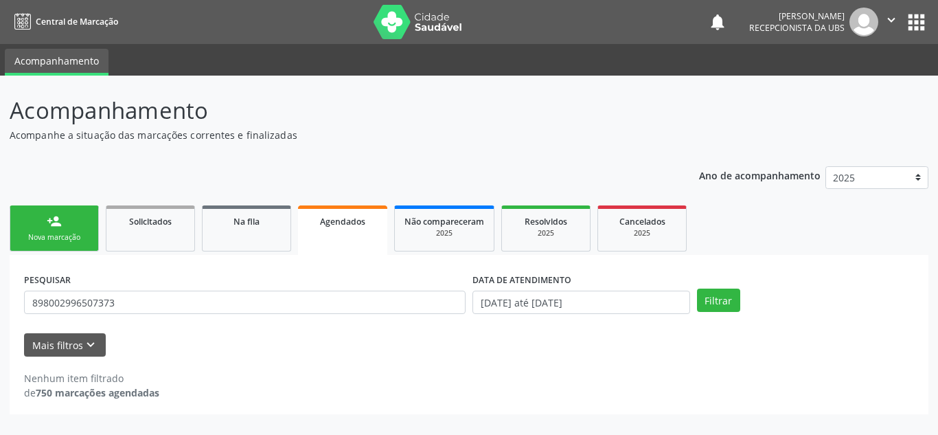  What do you see at coordinates (150, 221) in the screenshot?
I see `span: Solicitados` at bounding box center [150, 221].